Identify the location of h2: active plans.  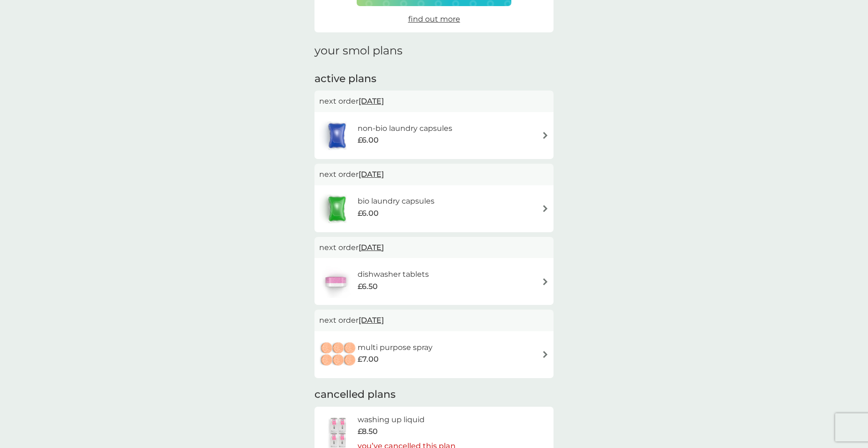
(434, 79).